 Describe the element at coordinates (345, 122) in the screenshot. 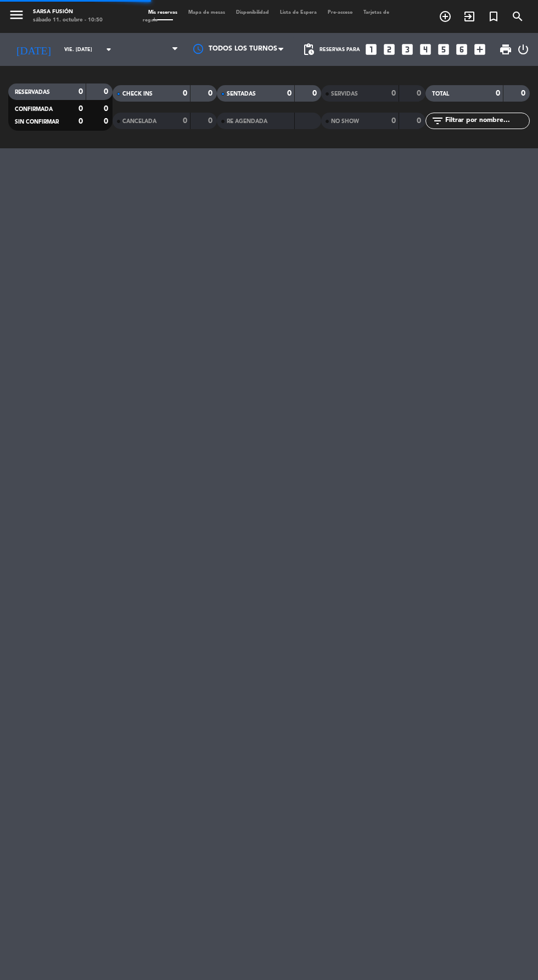

I see `span: NO SHOW` at that location.